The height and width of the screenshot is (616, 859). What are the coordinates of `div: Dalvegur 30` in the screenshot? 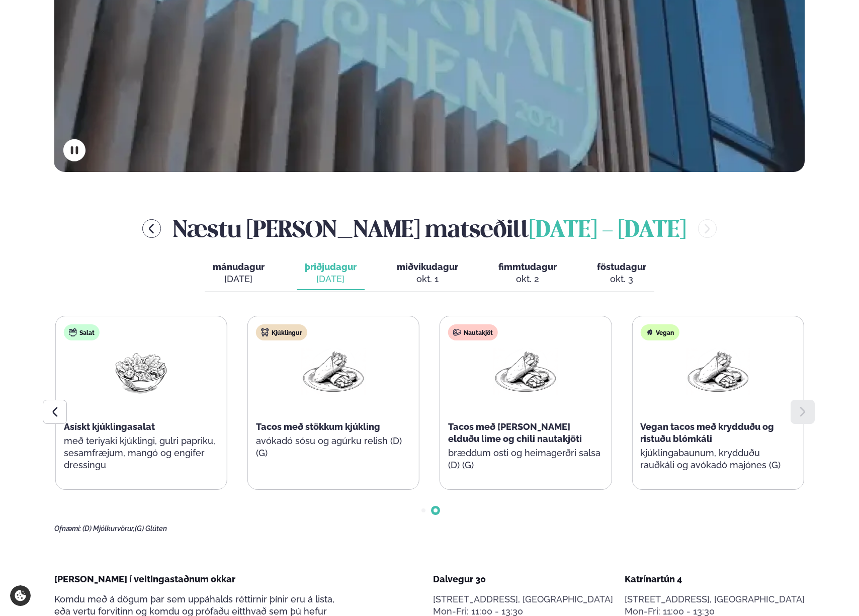 It's located at (523, 579).